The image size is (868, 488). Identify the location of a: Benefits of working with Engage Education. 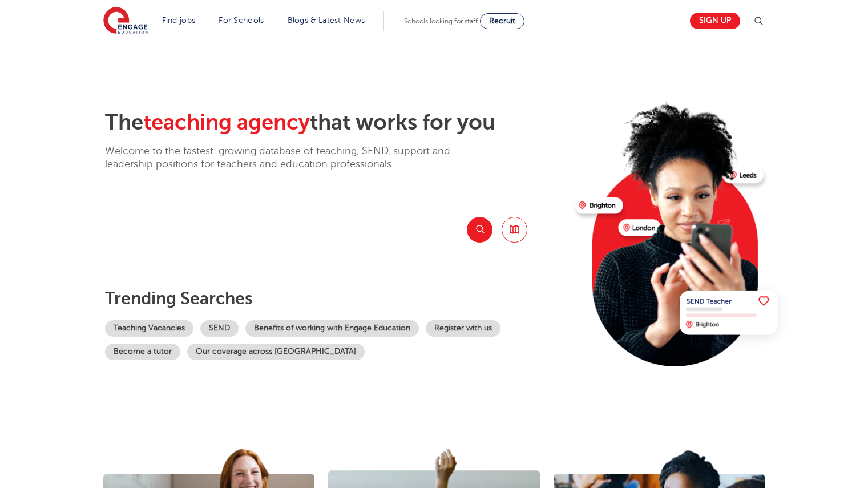
(332, 328).